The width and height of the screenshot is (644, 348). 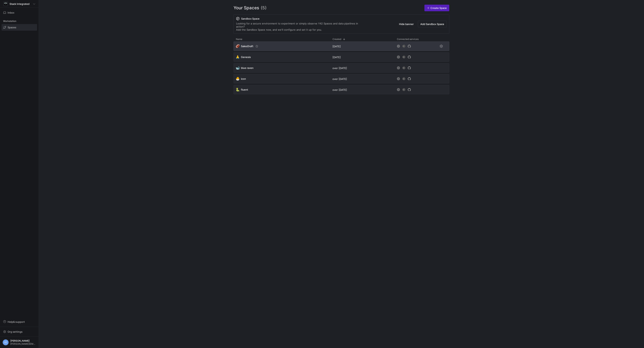 What do you see at coordinates (11, 12) in the screenshot?
I see `span: Inbox` at bounding box center [11, 12].